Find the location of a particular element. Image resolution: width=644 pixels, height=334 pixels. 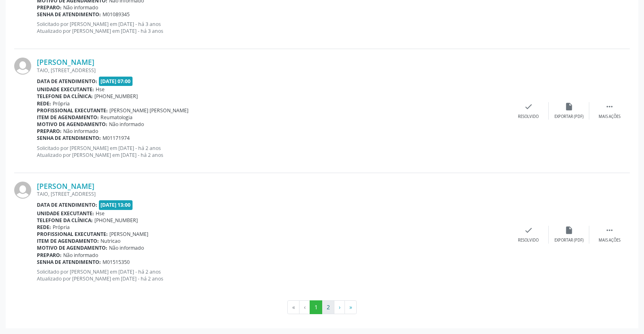

span: M01515350 is located at coordinates (116, 262).